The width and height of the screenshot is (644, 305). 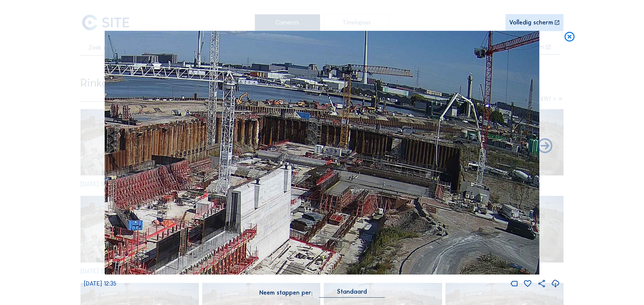 What do you see at coordinates (531, 23) in the screenshot?
I see `div: Volledig scherm` at bounding box center [531, 23].